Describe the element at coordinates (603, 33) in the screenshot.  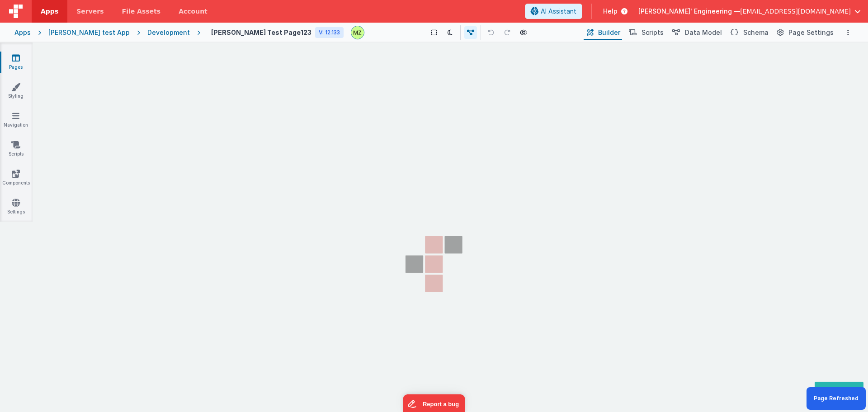
I see `button: Builder` at that location.